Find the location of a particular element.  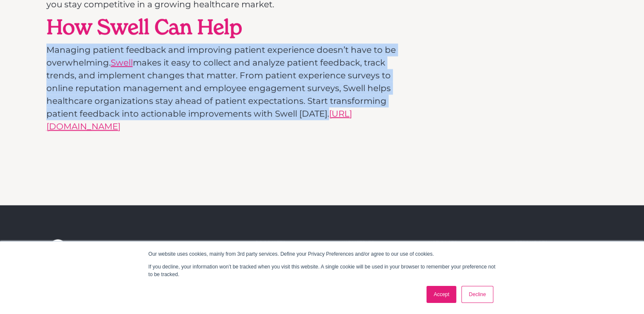

div: Industries is located at coordinates (358, 243).